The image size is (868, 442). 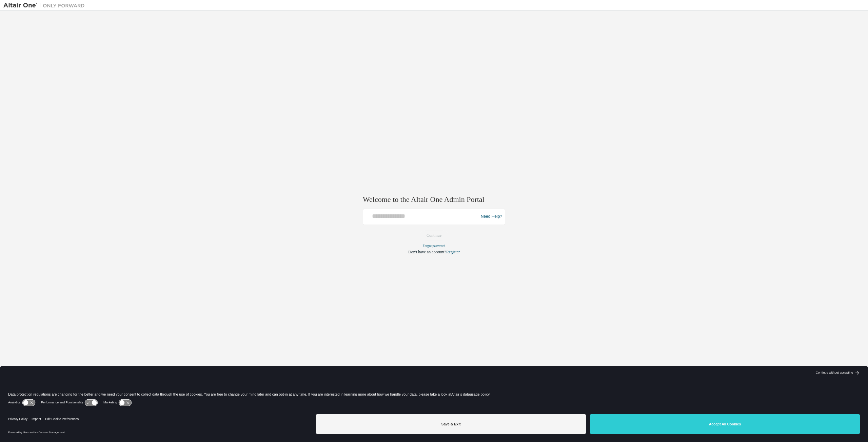 I want to click on h2: Welcome to the Altair One Admin Portal, so click(x=434, y=200).